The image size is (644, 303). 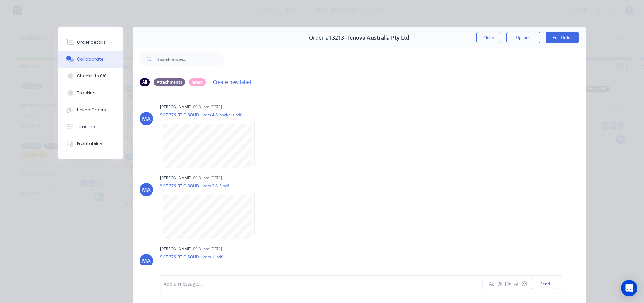 I want to click on button: Checklists 0/0, so click(x=91, y=76).